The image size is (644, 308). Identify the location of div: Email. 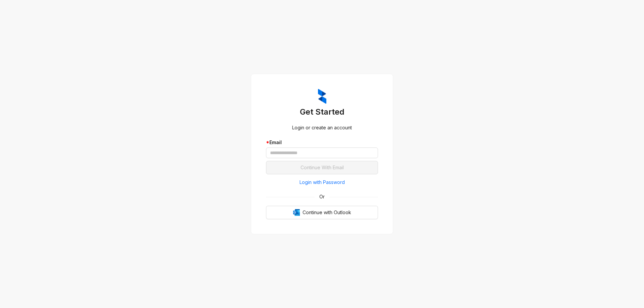
(322, 142).